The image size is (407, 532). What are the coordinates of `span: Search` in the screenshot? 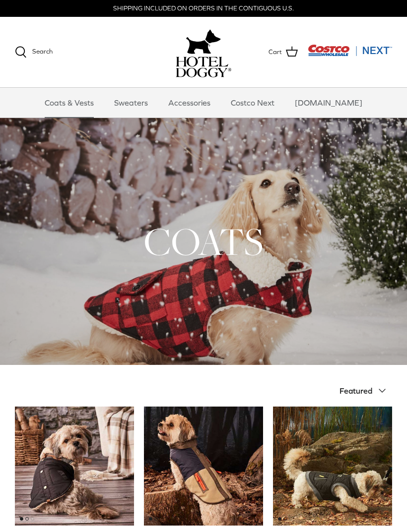 It's located at (42, 51).